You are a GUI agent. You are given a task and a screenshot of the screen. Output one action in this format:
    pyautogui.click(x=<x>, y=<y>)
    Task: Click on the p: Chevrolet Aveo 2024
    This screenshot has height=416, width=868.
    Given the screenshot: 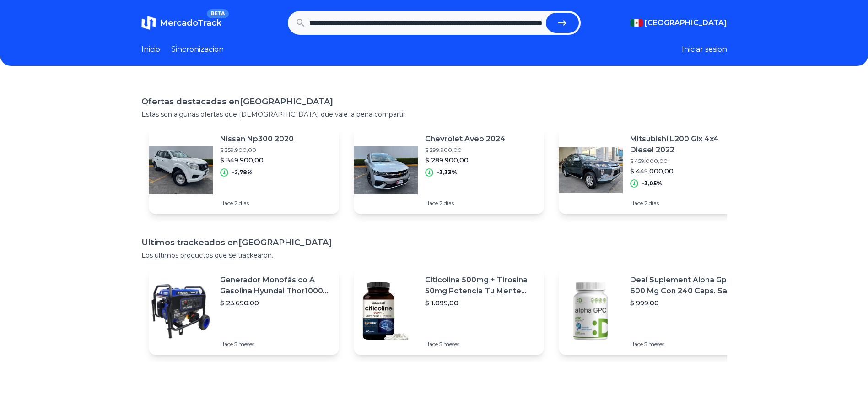 What is the action you would take?
    pyautogui.click(x=465, y=139)
    